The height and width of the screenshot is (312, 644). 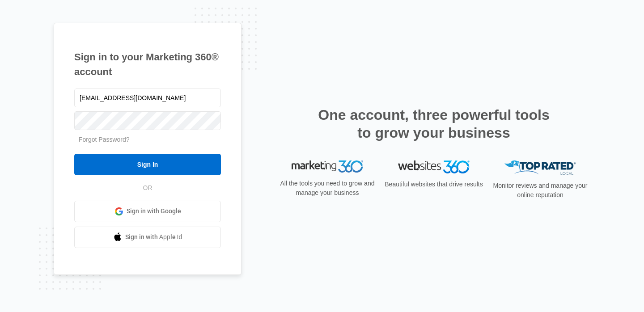 What do you see at coordinates (154, 237) in the screenshot?
I see `span: Sign in with Apple Id` at bounding box center [154, 237].